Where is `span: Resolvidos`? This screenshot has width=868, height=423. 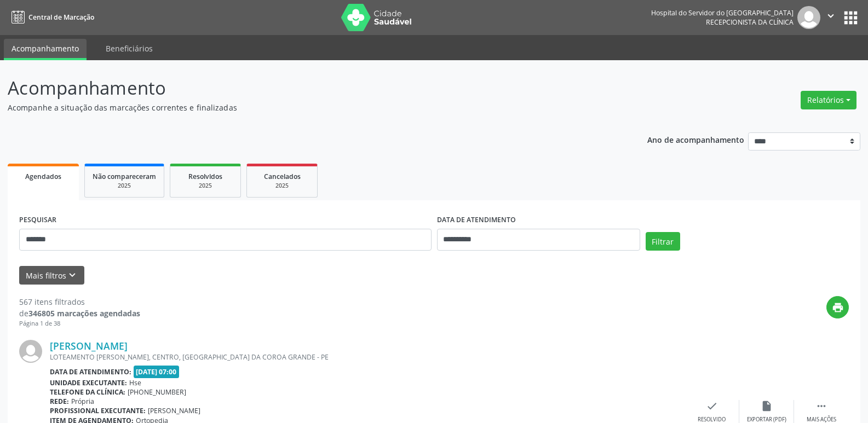 span: Resolvidos is located at coordinates (205, 176).